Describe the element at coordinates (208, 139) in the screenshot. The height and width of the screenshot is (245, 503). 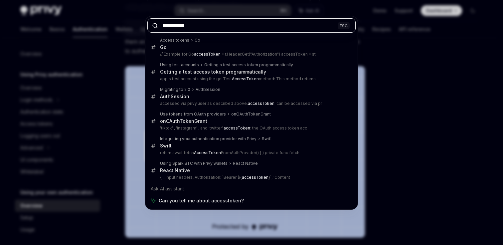
I see `div: Integrating your authentication provider with Privy` at that location.